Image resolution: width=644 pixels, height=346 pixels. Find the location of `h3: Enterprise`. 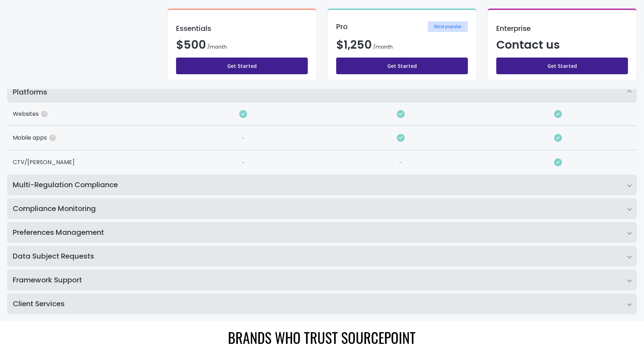

h3: Enterprise is located at coordinates (562, 28).